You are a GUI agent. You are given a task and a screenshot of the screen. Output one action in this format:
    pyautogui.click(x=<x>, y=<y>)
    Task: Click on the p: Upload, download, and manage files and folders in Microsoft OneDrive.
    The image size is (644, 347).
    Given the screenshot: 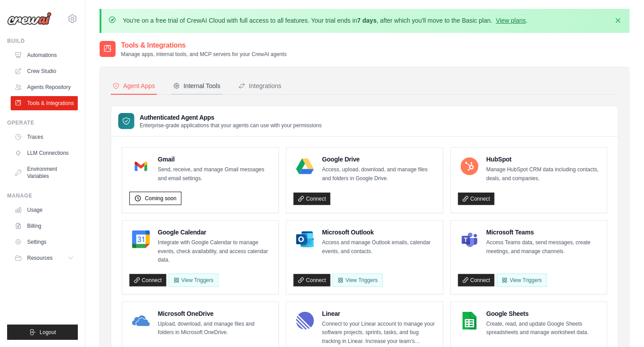 What is the action you would take?
    pyautogui.click(x=214, y=328)
    